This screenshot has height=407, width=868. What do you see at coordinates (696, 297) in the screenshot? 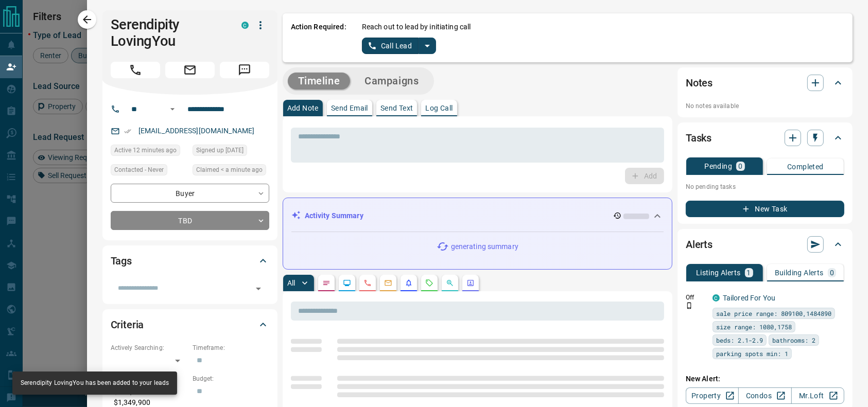
I see `p: Off` at bounding box center [696, 297].